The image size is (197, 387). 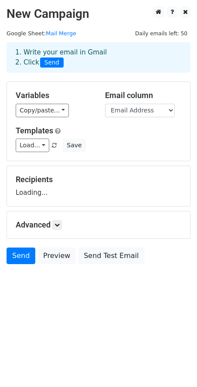 What do you see at coordinates (61, 33) in the screenshot?
I see `a: Mail Merge` at bounding box center [61, 33].